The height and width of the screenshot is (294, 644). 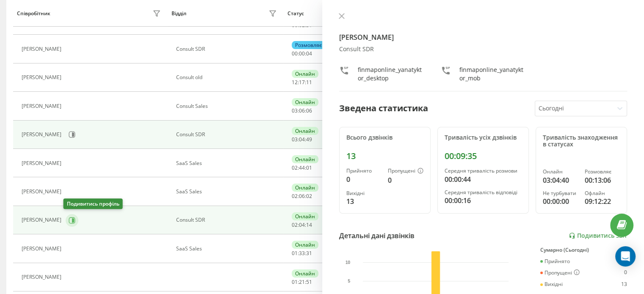 I want to click on div: Consult old, so click(x=228, y=77).